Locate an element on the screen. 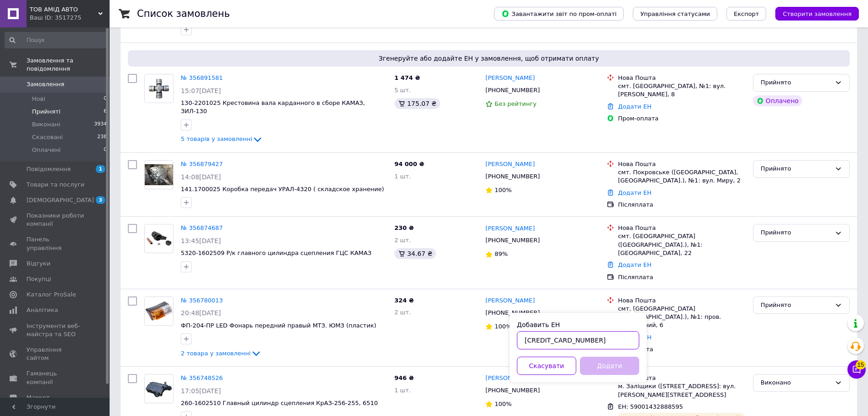  a: 141.1700025 Коробка передач УРАЛ-4320 ( складское хранение) is located at coordinates (282, 189).